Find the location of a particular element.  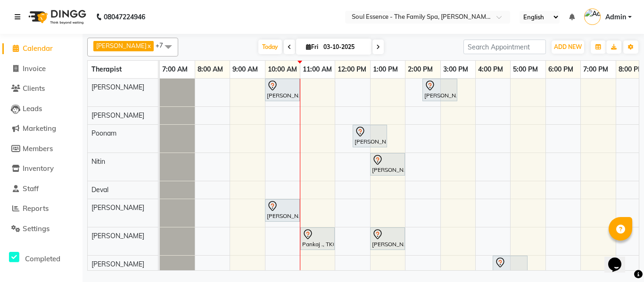

a: Reports is located at coordinates (41, 209).